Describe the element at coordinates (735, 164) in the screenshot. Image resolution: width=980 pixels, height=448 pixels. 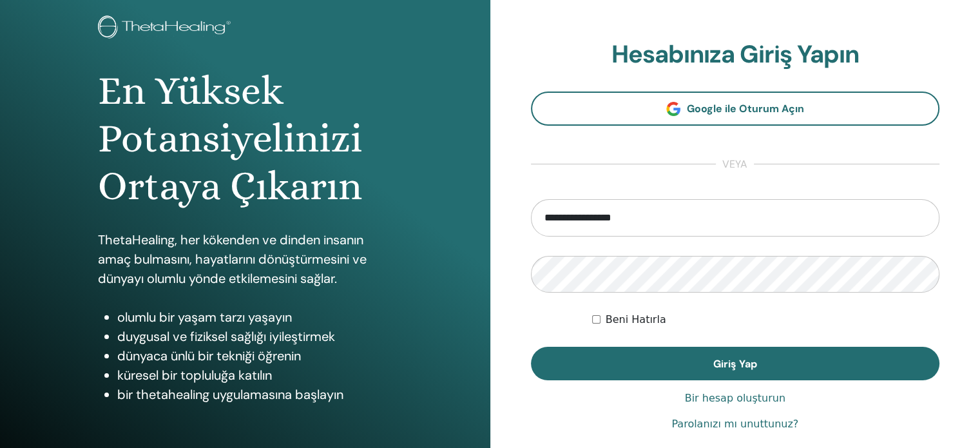
I see `font: veya` at that location.